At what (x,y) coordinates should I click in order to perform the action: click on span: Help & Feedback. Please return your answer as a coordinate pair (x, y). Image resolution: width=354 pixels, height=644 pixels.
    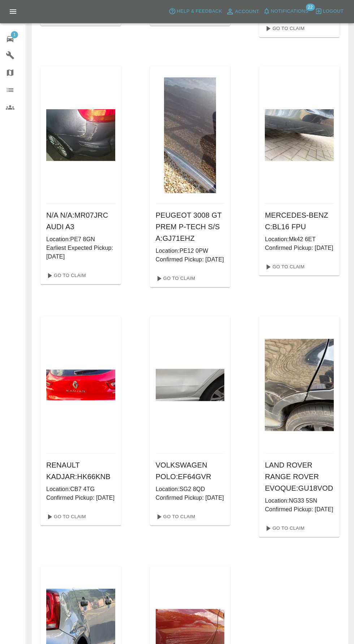
    Looking at the image, I should click on (199, 11).